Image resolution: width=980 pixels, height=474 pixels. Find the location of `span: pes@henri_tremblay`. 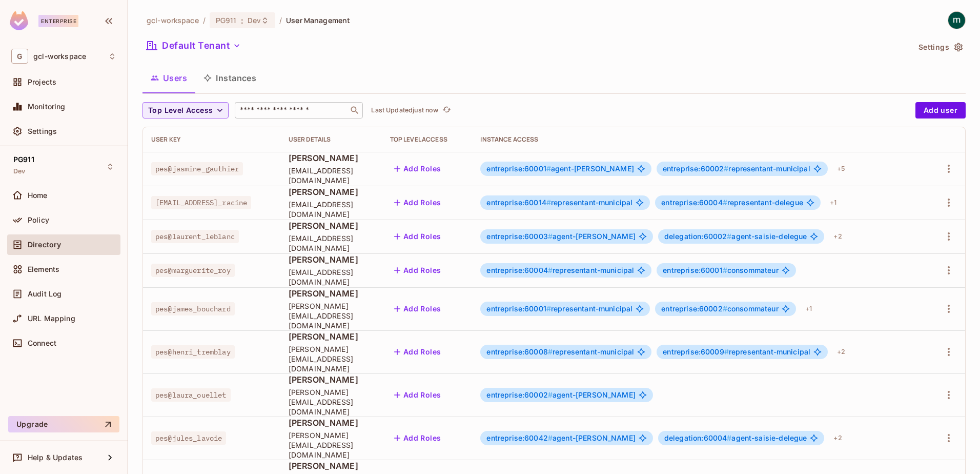

span: pes@henri_tremblay is located at coordinates (193, 352).